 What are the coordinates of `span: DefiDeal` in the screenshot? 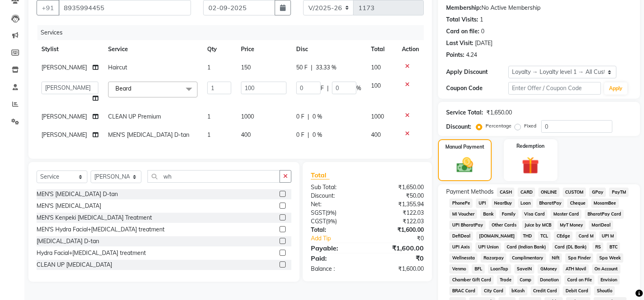 It's located at (461, 236).